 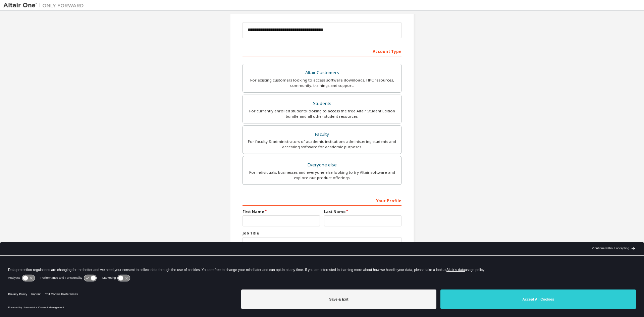 What do you see at coordinates (322, 200) in the screenshot?
I see `div: Your Profile` at bounding box center [322, 200].